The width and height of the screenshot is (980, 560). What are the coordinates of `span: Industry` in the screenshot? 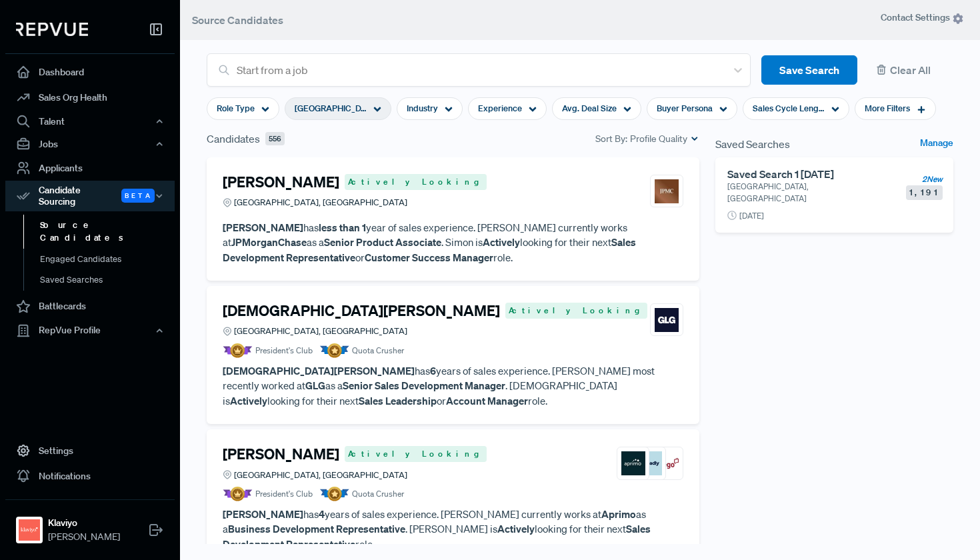 It's located at (422, 108).